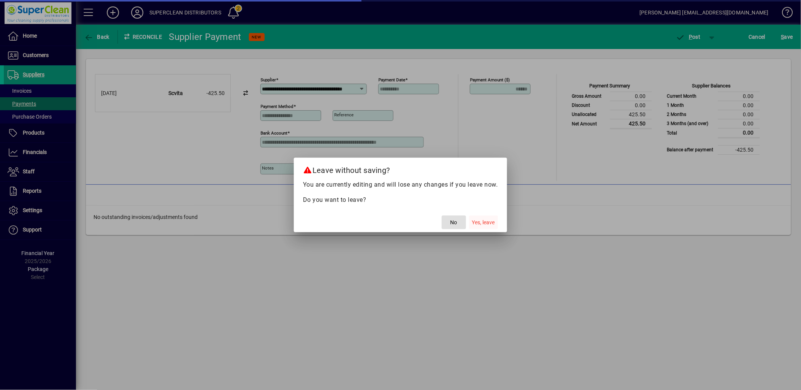 The height and width of the screenshot is (390, 801). Describe the element at coordinates (400, 185) in the screenshot. I see `p: You are currently editing and will lose any changes if you leave now.` at that location.